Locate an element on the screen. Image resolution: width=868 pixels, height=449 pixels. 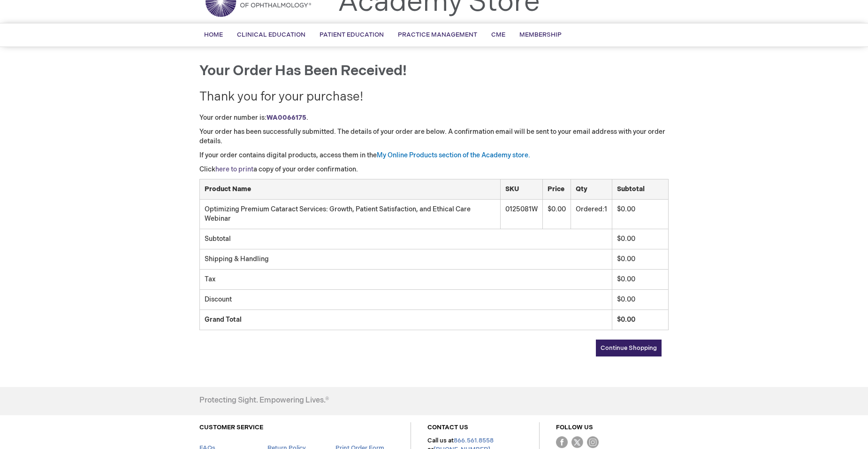
img: instagram is located at coordinates (593, 442).